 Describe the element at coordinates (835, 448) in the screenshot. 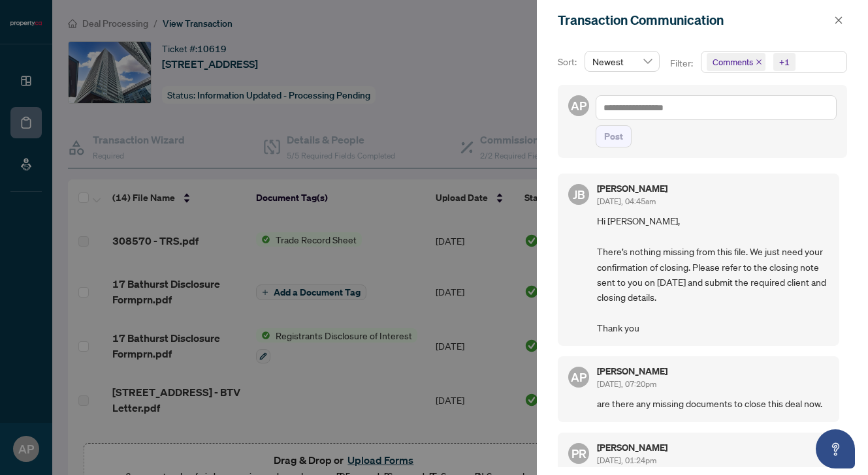

I see `button: Open asap` at that location.